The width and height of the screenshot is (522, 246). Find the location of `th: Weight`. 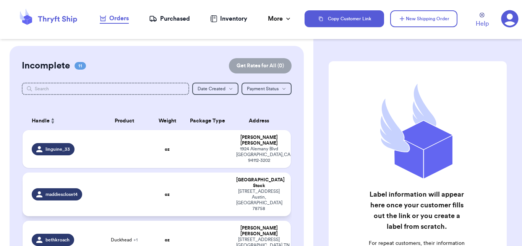

th: Weight is located at coordinates (167, 121).